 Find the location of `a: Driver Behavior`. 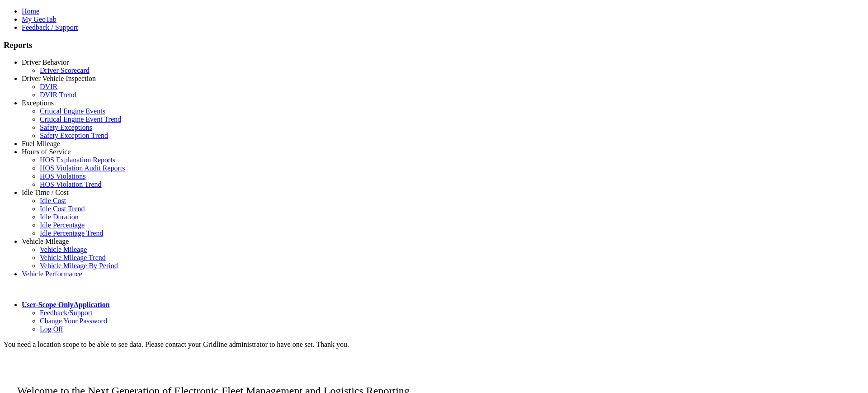

a: Driver Behavior is located at coordinates (45, 62).